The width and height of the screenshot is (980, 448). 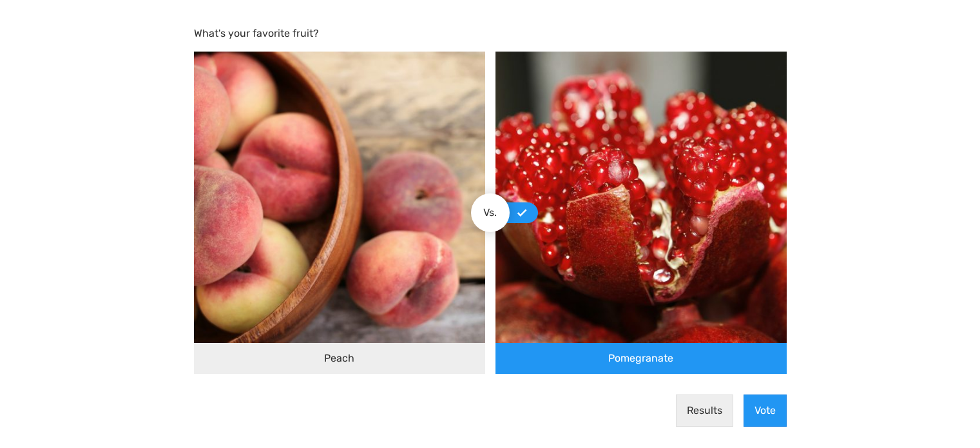 I want to click on img: peach-3314679_1920-500x500.jpg, so click(x=340, y=198).